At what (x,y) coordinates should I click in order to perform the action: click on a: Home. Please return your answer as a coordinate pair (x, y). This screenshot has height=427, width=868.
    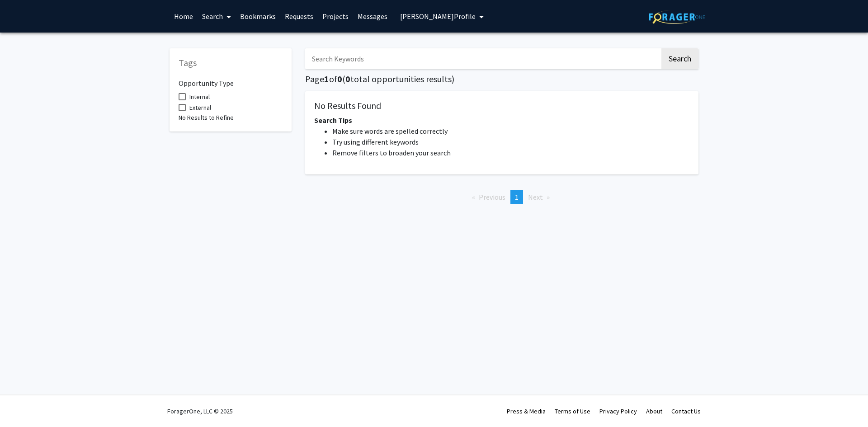
    Looking at the image, I should click on (183, 16).